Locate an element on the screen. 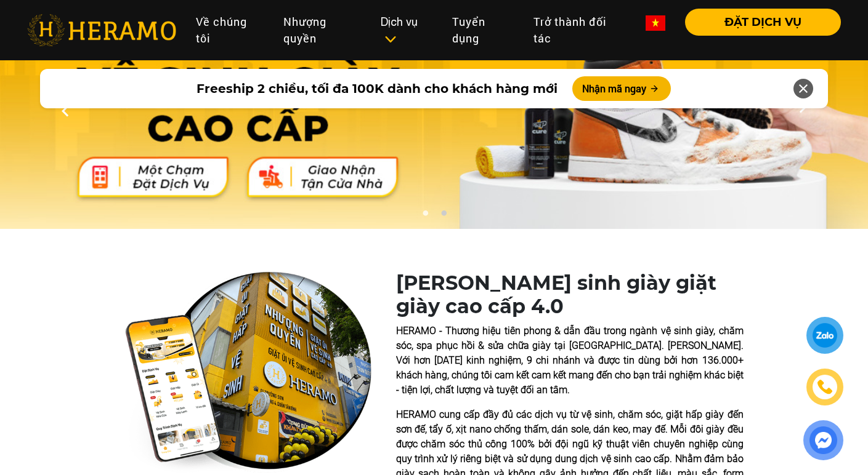  a: Tuyển dụng is located at coordinates (482, 30).